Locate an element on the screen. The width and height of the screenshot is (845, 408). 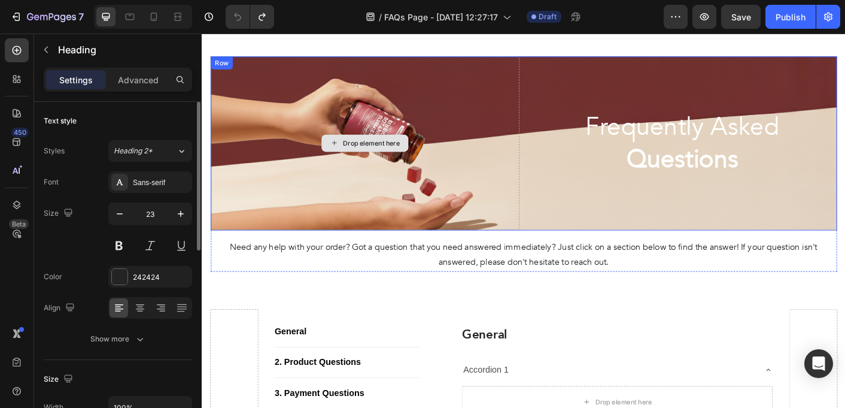
span: Draft is located at coordinates (548, 17).